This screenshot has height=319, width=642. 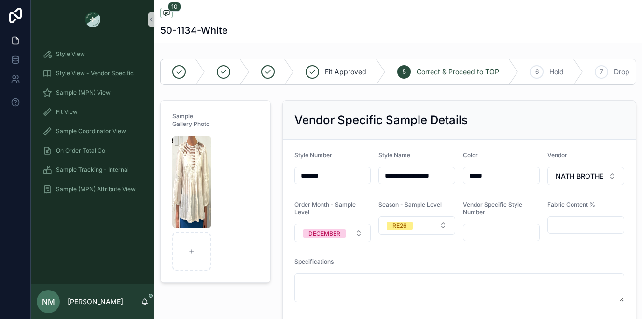 What do you see at coordinates (93, 125) in the screenshot?
I see `div: scrollable content` at bounding box center [93, 125].